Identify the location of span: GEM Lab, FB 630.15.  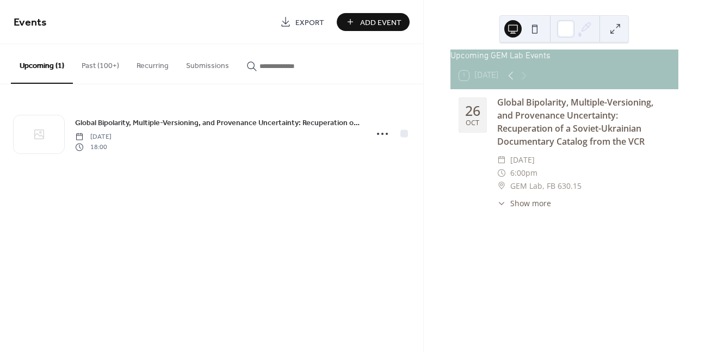
(546, 186).